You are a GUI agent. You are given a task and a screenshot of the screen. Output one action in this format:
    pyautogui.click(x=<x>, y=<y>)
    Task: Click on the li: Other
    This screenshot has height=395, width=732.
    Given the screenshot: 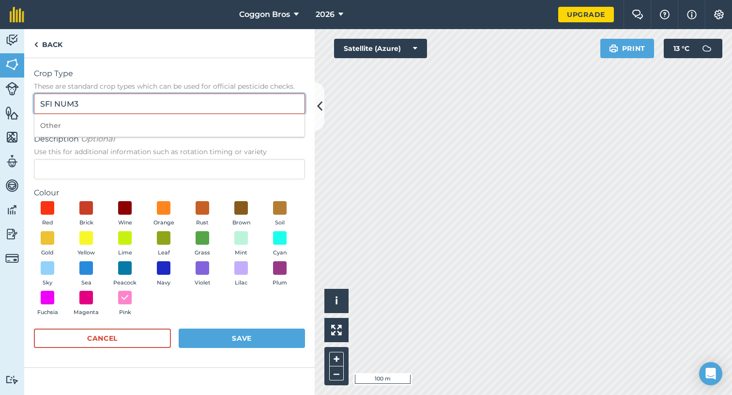 What is the action you would take?
    pyautogui.click(x=170, y=125)
    